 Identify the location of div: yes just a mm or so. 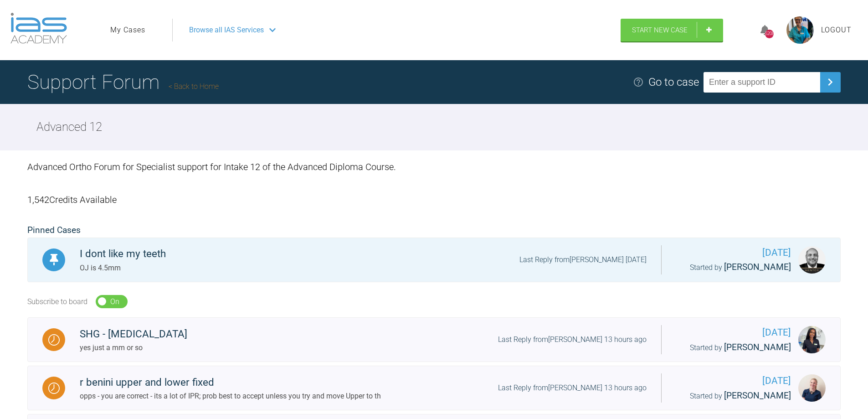
(133, 348).